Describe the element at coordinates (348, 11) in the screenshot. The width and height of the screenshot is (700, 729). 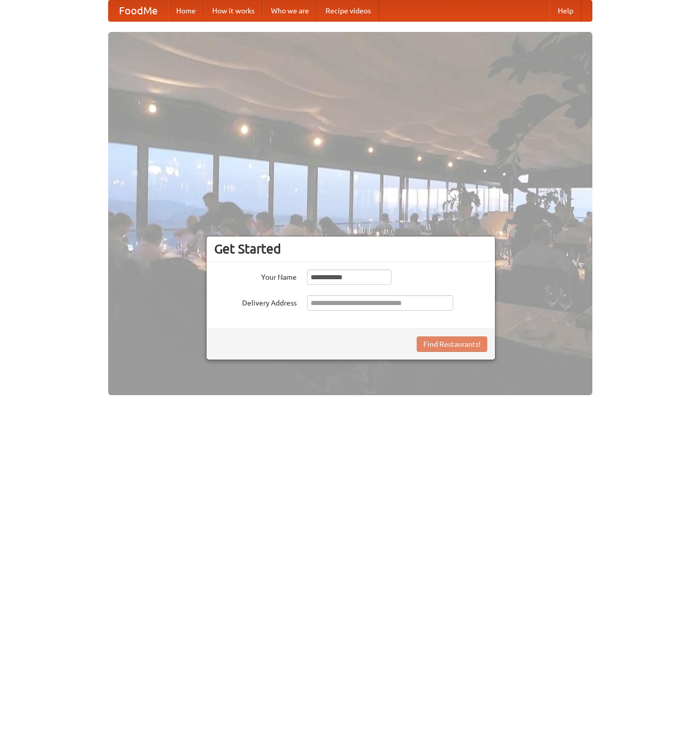
I see `a: Recipe videos` at that location.